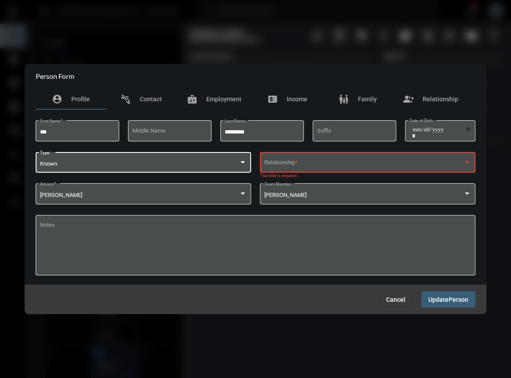 The width and height of the screenshot is (511, 378). Describe the element at coordinates (459, 299) in the screenshot. I see `span: Person` at that location.